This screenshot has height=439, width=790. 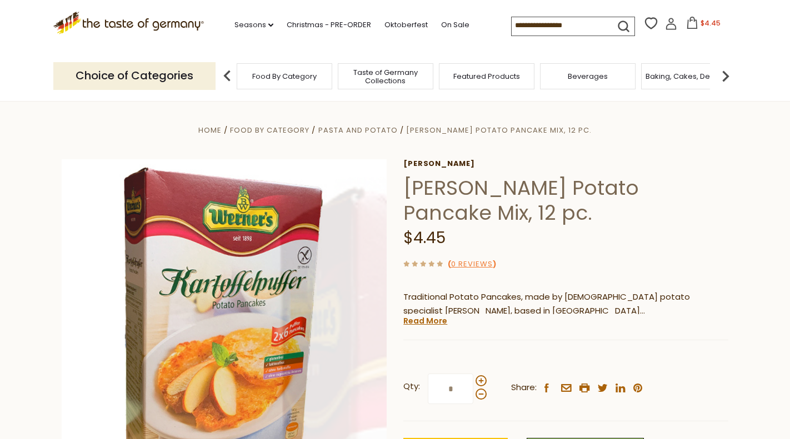 What do you see at coordinates (254, 25) in the screenshot?
I see `a: Seasons` at bounding box center [254, 25].